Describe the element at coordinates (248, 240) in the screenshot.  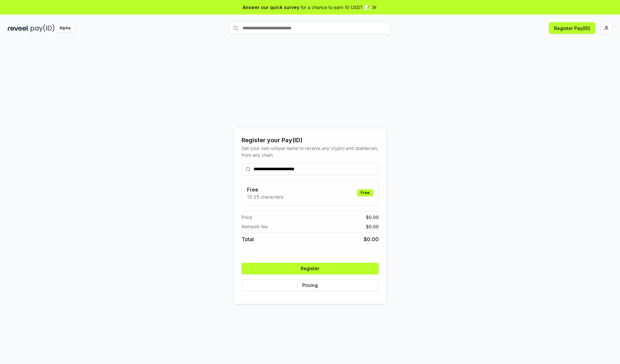
I see `span: Total` at that location.